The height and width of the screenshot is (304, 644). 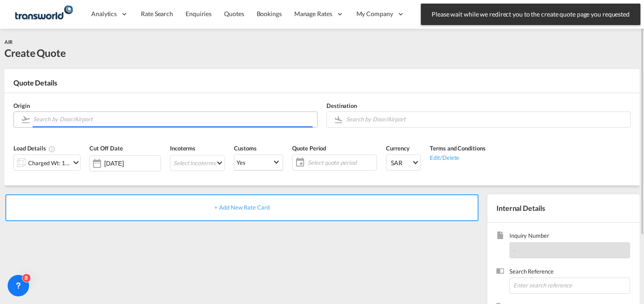 What do you see at coordinates (245, 148) in the screenshot?
I see `span: Customs` at bounding box center [245, 148].